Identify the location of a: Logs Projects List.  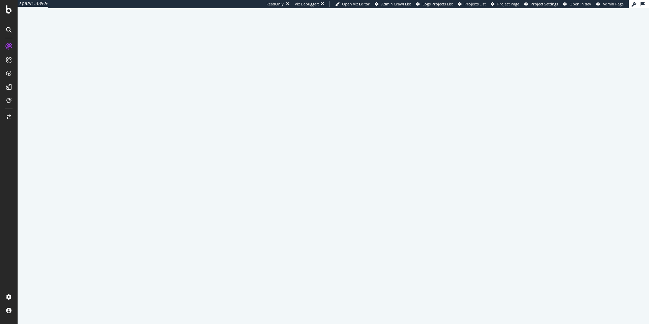
(434, 4).